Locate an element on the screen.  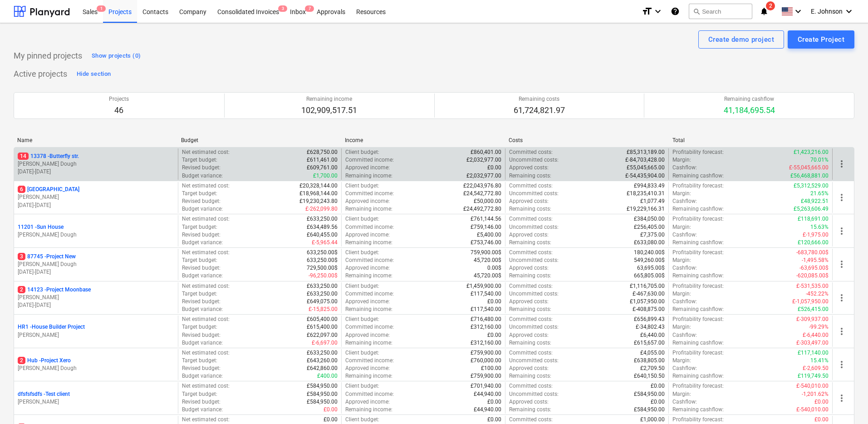
p: 14123 - Project Moonbase is located at coordinates (54, 289).